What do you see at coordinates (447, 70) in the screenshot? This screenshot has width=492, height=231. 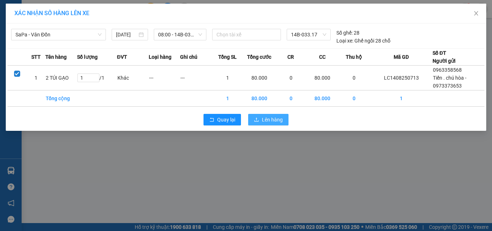 I see `span: 0963358568` at bounding box center [447, 70].